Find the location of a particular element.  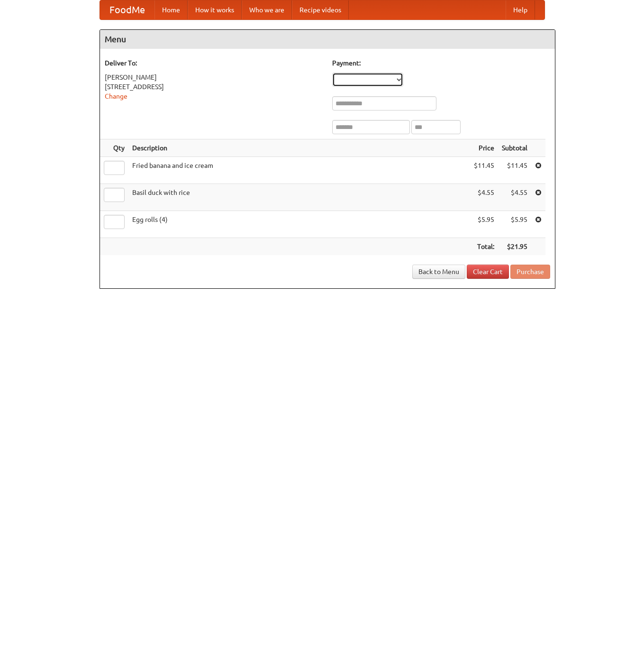

h5: Payment: is located at coordinates (442, 63).